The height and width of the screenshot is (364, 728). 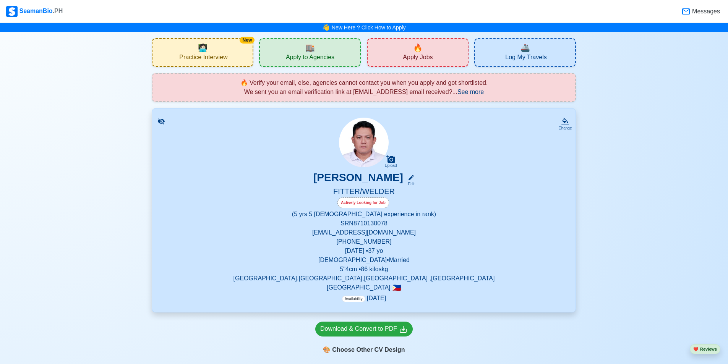 What do you see at coordinates (696, 349) in the screenshot?
I see `span: heart` at bounding box center [696, 349].